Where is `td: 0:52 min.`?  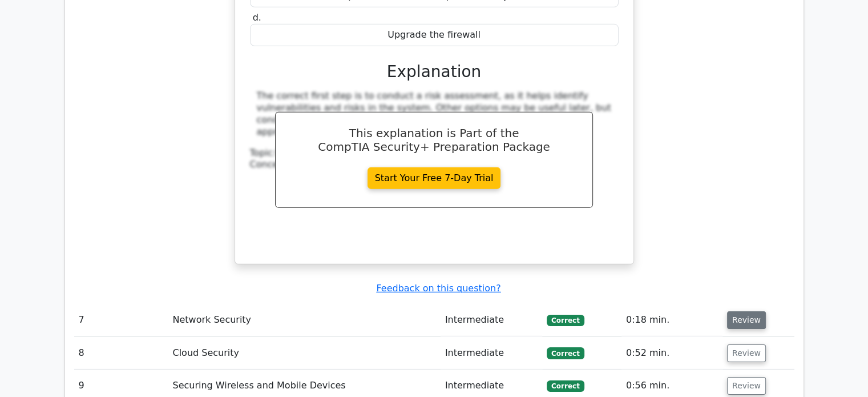 td: 0:52 min. is located at coordinates (672, 353).